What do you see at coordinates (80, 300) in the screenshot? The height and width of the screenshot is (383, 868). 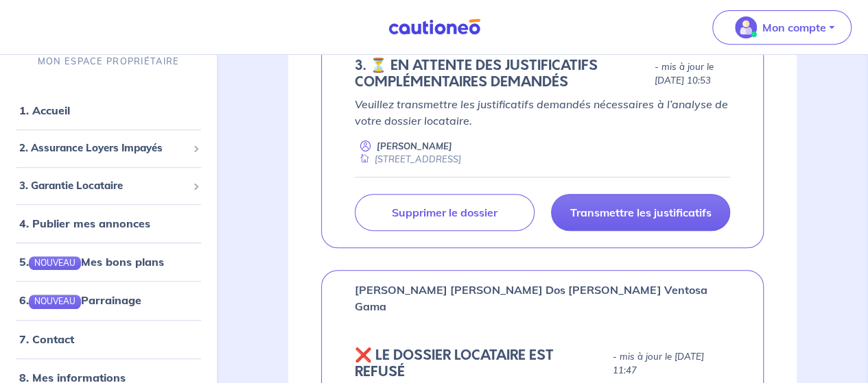 I see `a: 6.NOUVEAUParrainage` at bounding box center [80, 300].